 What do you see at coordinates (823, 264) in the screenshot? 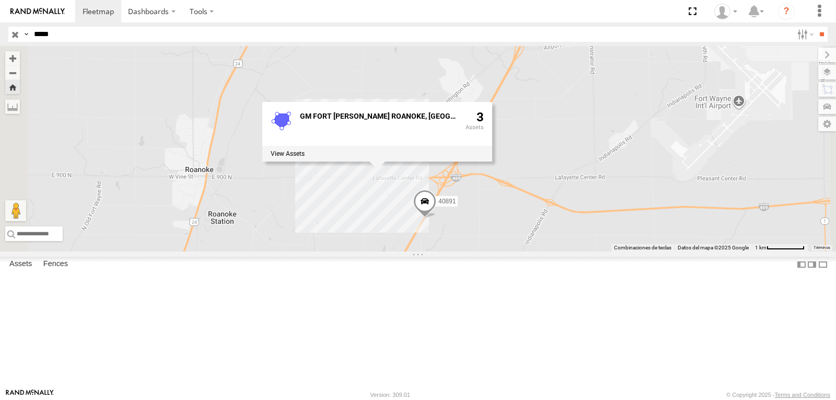
I see `label: Hide Summary Table` at bounding box center [823, 264].